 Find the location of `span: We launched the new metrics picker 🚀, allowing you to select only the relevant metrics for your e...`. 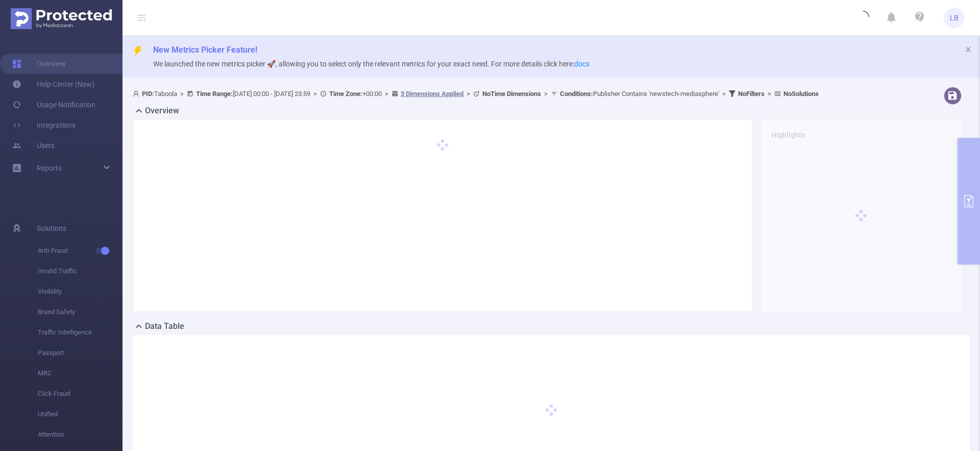

span: We launched the new metrics picker 🚀, allowing you to select only the relevant metrics for your e... is located at coordinates (371, 64).